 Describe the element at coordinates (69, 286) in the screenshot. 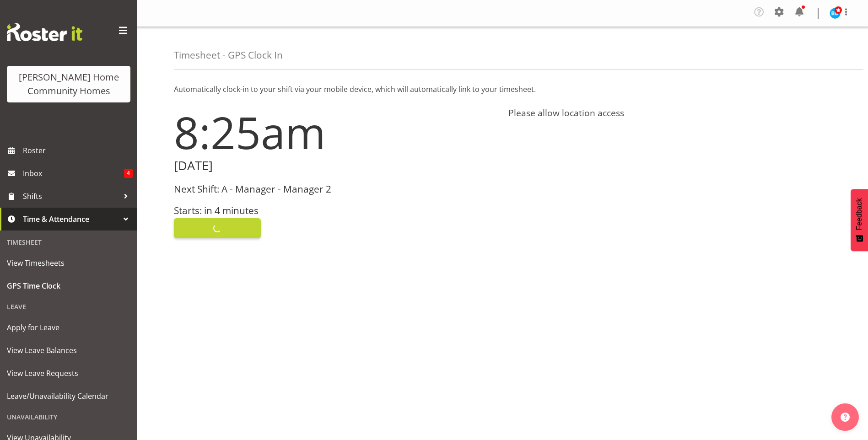

I see `a: GPS Time Clock` at that location.